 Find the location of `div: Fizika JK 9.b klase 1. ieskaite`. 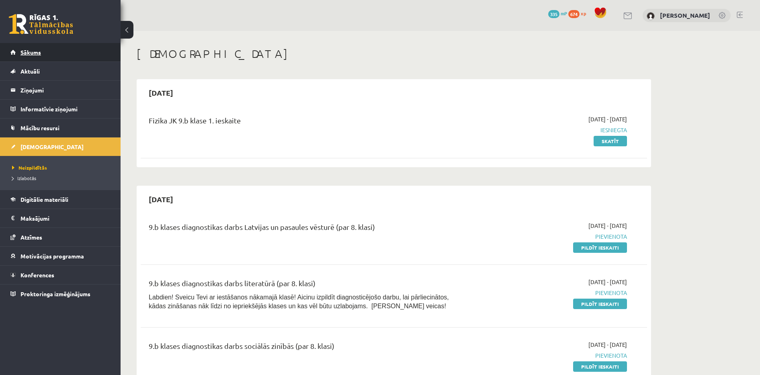

div: Fizika JK 9.b klase 1. ieskaite is located at coordinates (306, 122).